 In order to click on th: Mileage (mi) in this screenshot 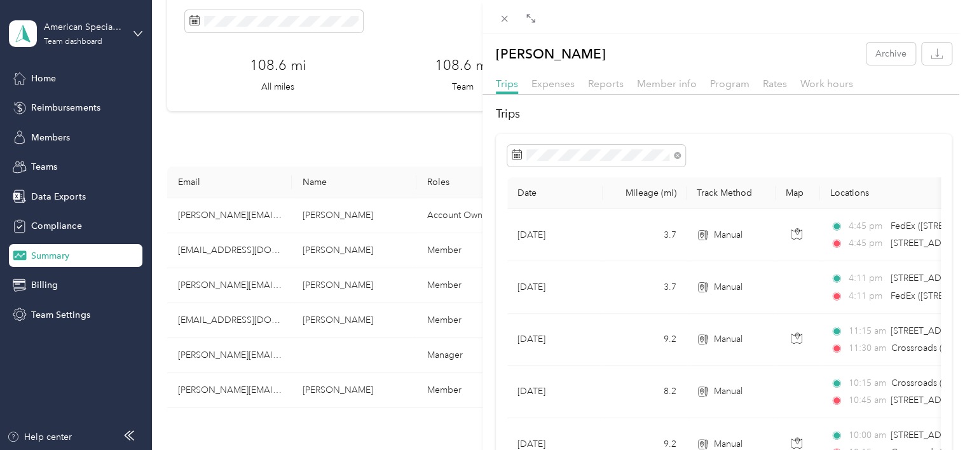, I will do `click(645, 193)`.